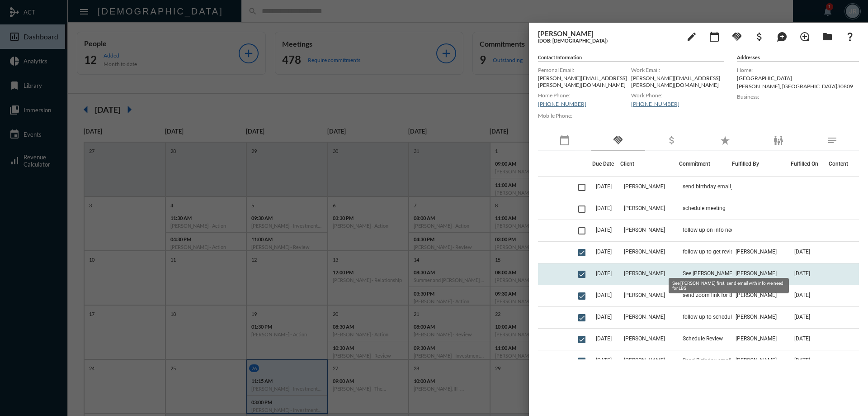 This screenshot has height=416, width=868. I want to click on th: Fulfilled On, so click(807, 164).